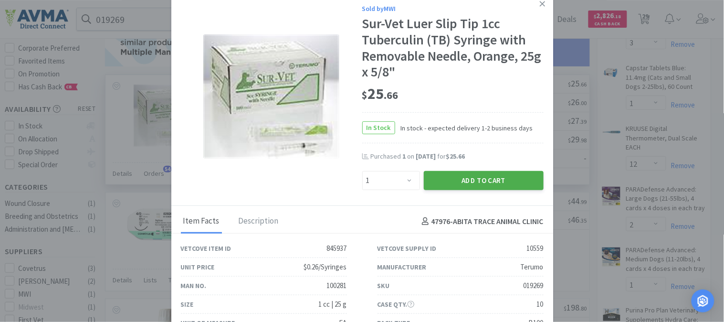 The image size is (724, 322). I want to click on div: Man No., so click(194, 285).